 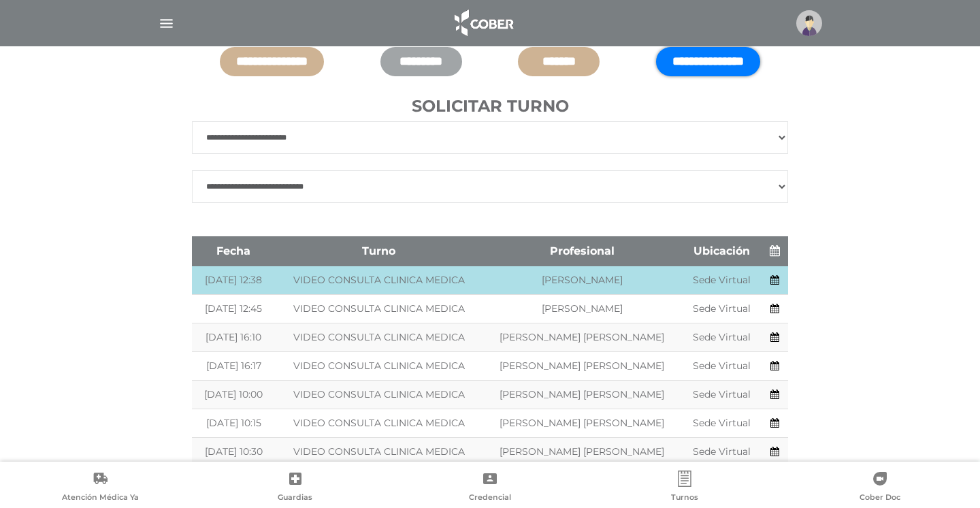 I want to click on img: logo_cober_home-white.png, so click(x=483, y=23).